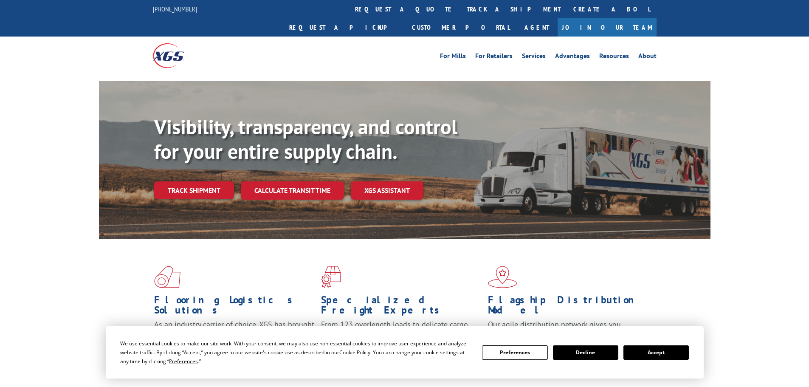 This screenshot has width=809, height=387. Describe the element at coordinates (453, 57) in the screenshot. I see `a: For Mills` at that location.